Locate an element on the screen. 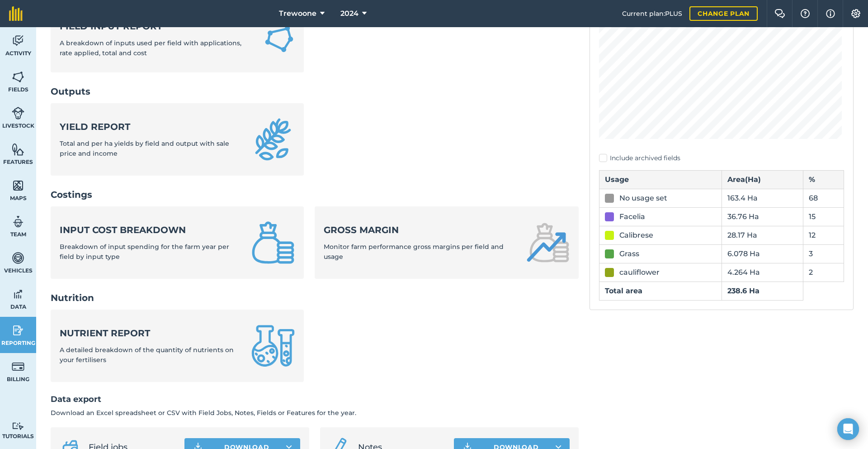 The width and height of the screenshot is (868, 449). h2: Nutrition is located at coordinates (314, 297).